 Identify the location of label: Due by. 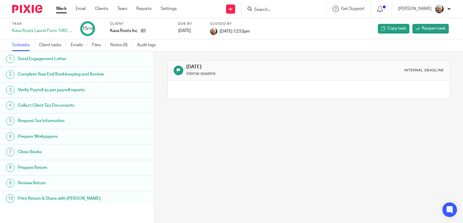
(190, 24).